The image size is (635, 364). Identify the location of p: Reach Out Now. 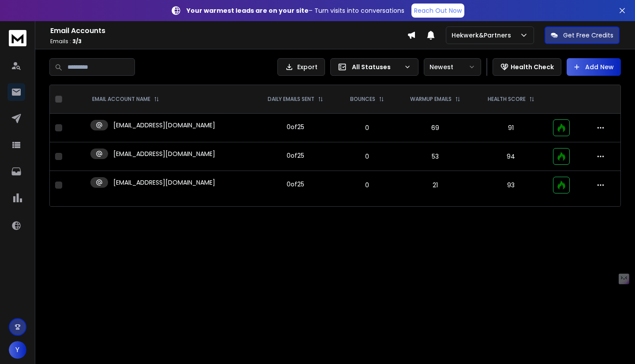
(438, 11).